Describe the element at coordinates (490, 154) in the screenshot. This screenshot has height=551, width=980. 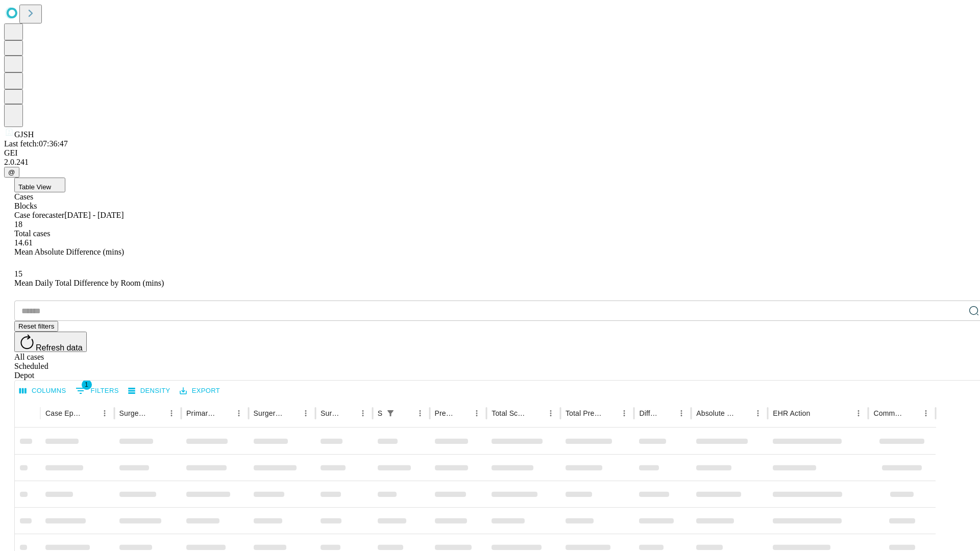
I see `div: GEI` at that location.